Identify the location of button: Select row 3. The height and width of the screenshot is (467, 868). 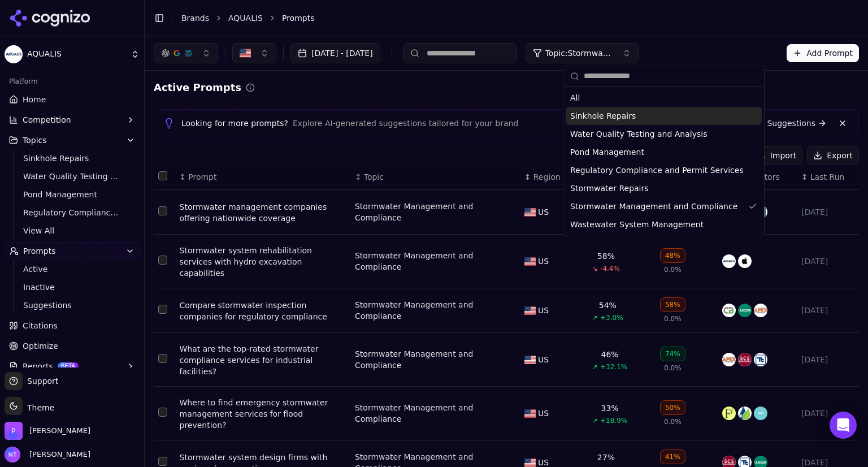
(163, 309).